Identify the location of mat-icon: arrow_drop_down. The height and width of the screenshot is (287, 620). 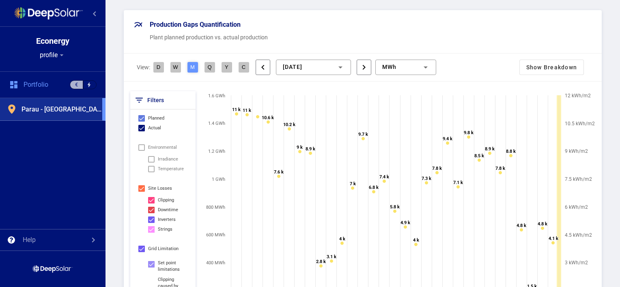
(62, 55).